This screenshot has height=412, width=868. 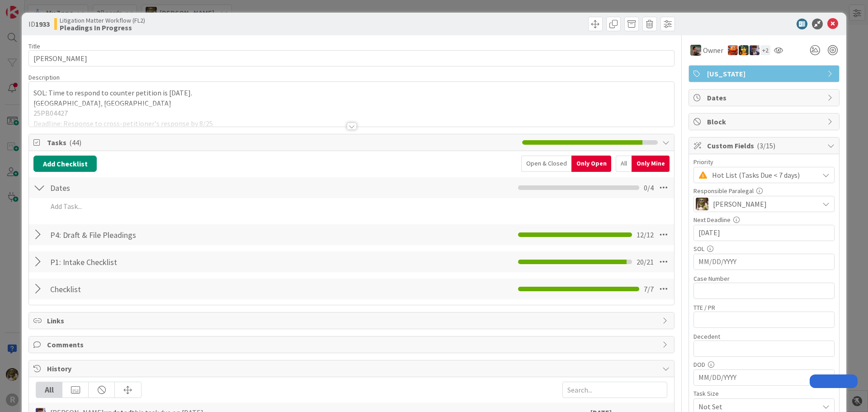 I want to click on div: Priority, so click(x=765, y=162).